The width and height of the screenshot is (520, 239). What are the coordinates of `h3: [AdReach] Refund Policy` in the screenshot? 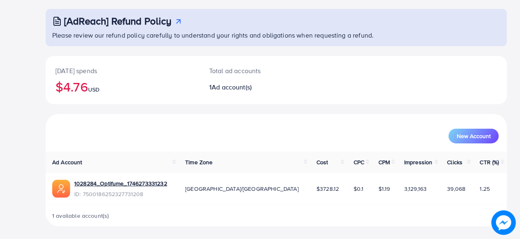 It's located at (118, 21).